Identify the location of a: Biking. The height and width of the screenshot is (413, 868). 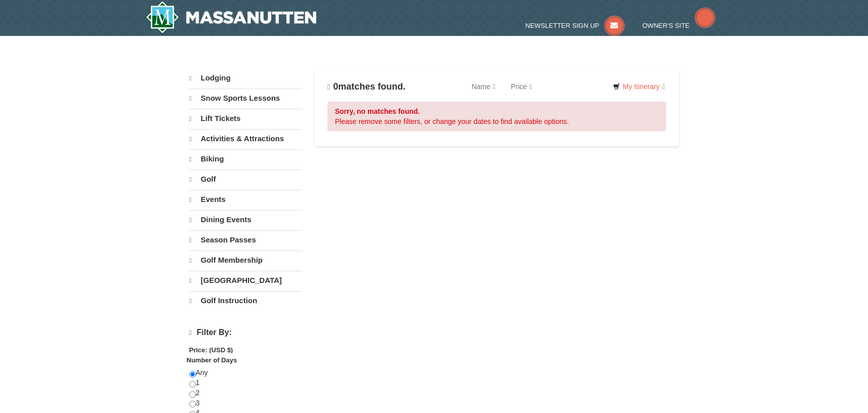
(245, 159).